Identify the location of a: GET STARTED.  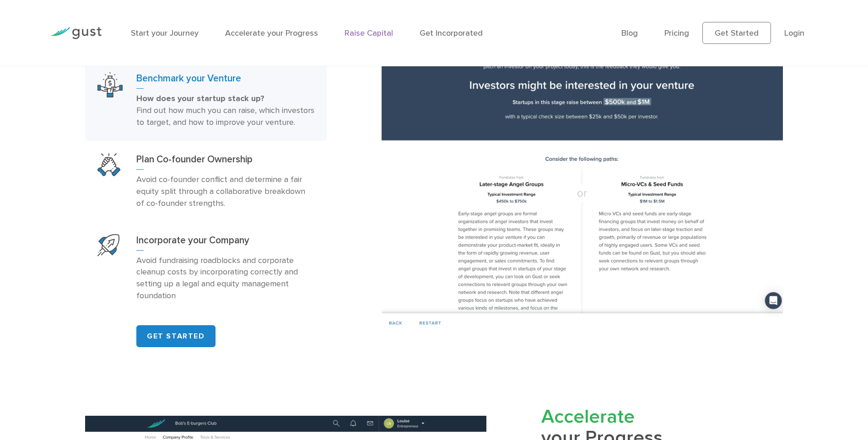
(176, 336).